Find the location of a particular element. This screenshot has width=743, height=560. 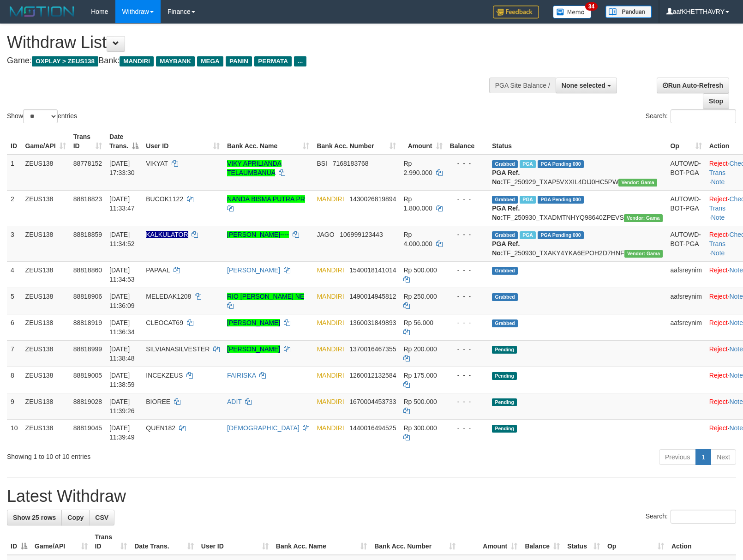

th: Balance: activate to sort column ascending is located at coordinates (542, 542).